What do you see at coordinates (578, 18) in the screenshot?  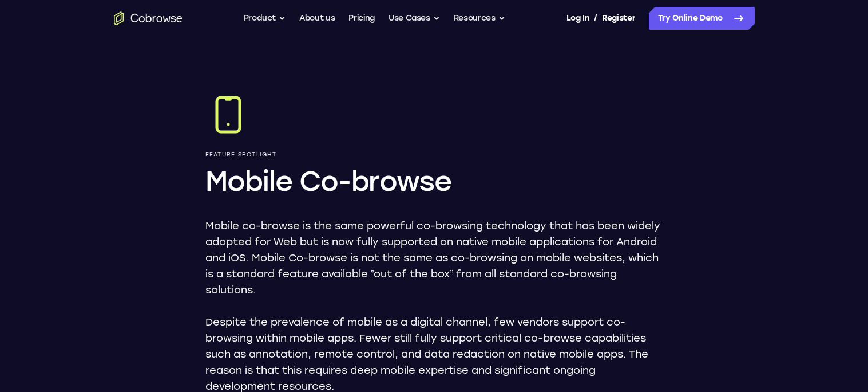 I see `a: Log In` at bounding box center [578, 18].